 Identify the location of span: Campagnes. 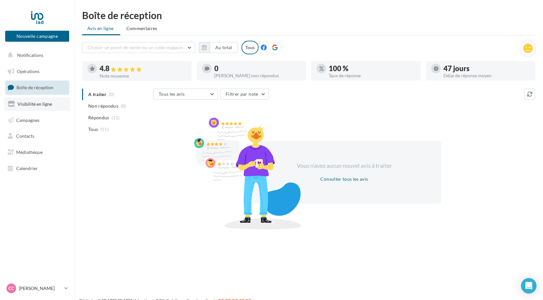
(28, 120).